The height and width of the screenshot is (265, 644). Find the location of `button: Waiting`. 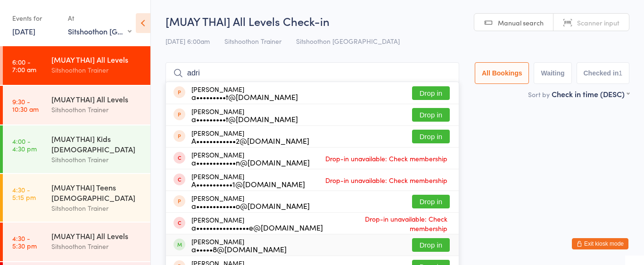

button: Waiting is located at coordinates (552, 73).